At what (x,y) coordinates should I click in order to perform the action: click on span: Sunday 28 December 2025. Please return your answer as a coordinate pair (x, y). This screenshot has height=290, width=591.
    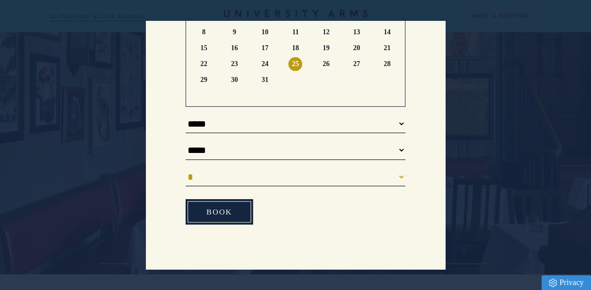
    Looking at the image, I should click on (387, 64).